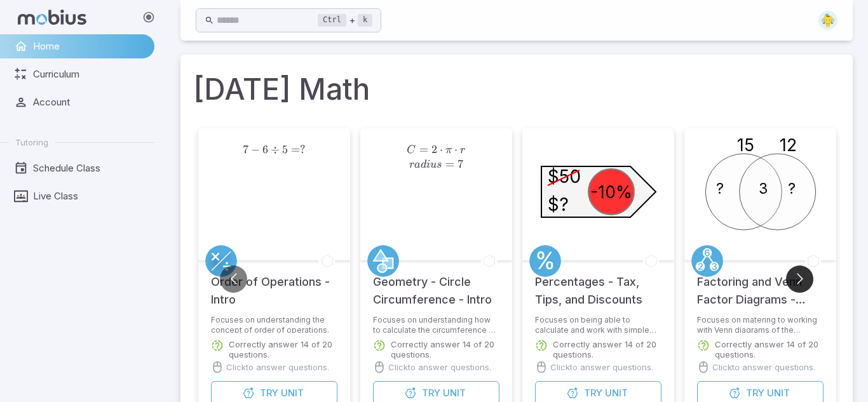 The height and width of the screenshot is (402, 868). I want to click on button: Go to previous slide, so click(233, 279).